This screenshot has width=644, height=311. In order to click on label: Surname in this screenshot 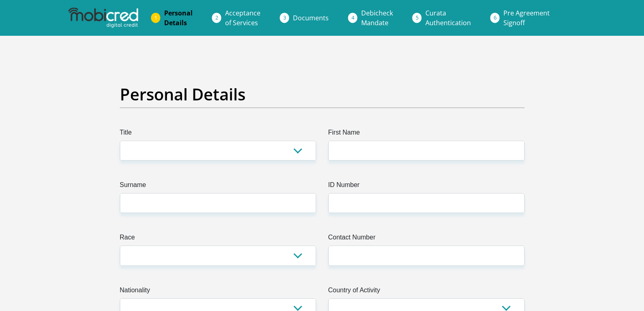, I will do `click(218, 186)`.